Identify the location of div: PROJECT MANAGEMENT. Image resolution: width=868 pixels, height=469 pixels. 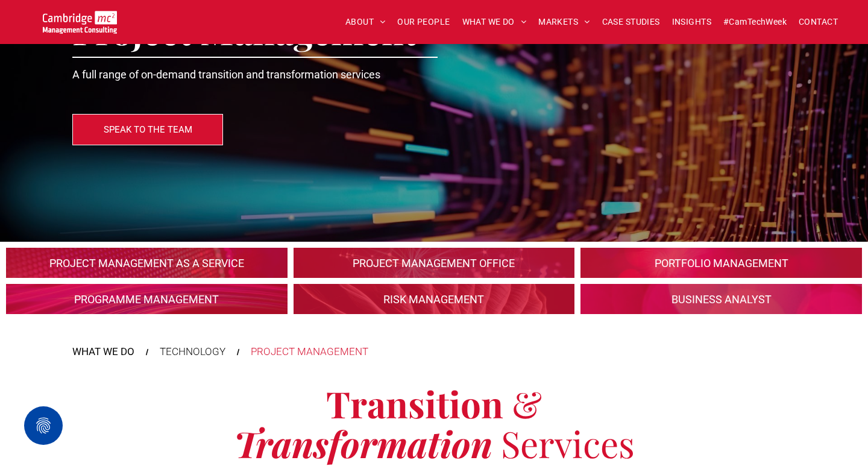
(309, 352).